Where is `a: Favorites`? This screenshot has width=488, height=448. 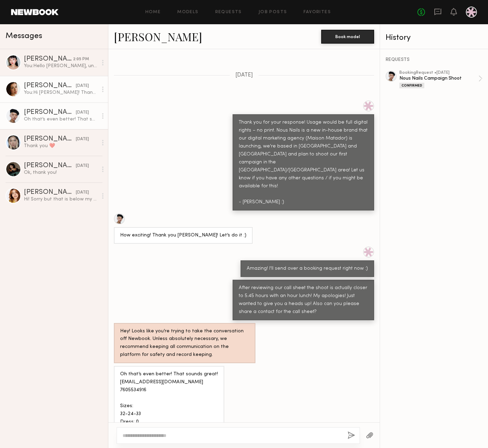
a: Favorites is located at coordinates (317, 12).